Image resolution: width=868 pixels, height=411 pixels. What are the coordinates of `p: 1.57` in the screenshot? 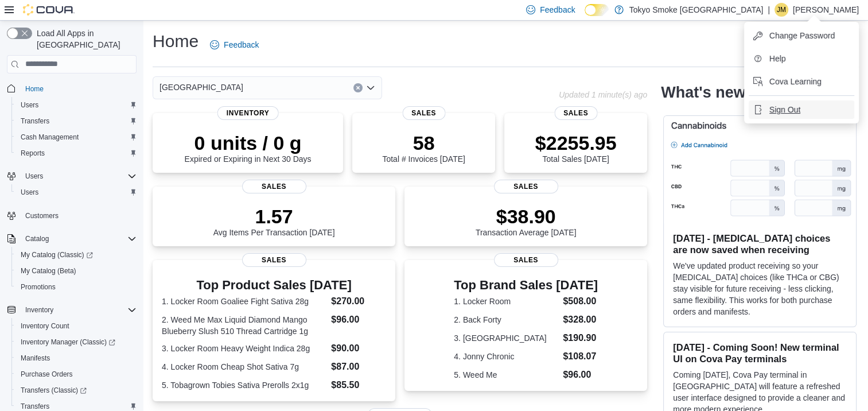 It's located at (274, 216).